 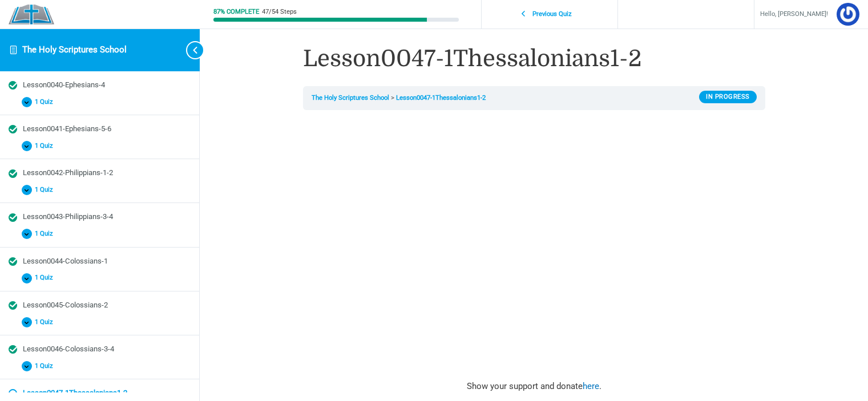 What do you see at coordinates (534, 98) in the screenshot?
I see `nav: Breadcrumbs` at bounding box center [534, 98].